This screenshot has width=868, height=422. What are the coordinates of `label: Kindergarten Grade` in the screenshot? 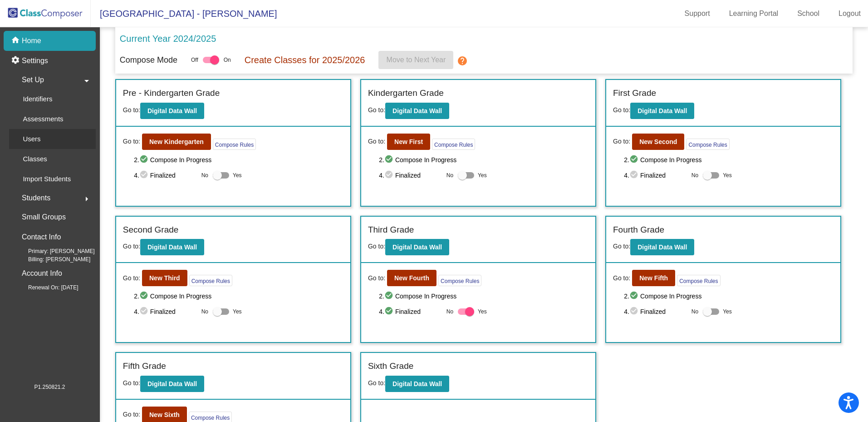 It's located at (405, 93).